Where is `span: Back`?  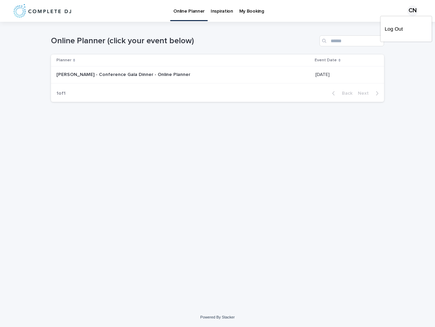
span: Back is located at coordinates (345, 93).